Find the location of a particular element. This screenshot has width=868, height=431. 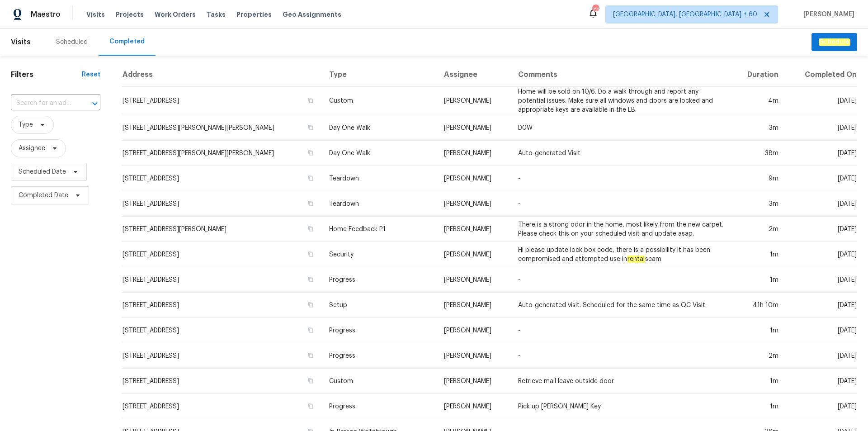

td: Retrieve mail leave outside door is located at coordinates (621, 381).